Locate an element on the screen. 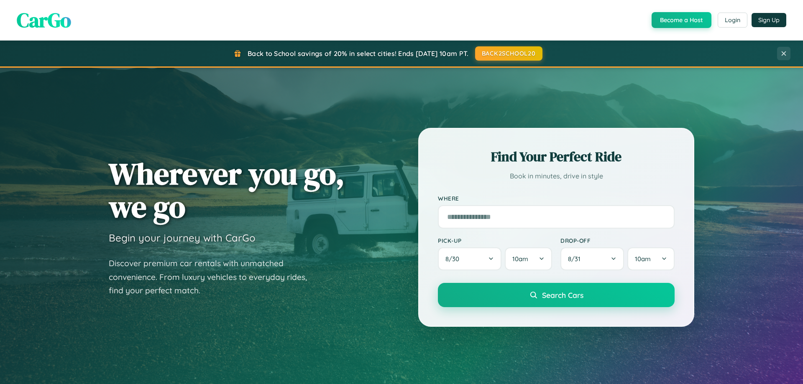 The width and height of the screenshot is (803, 384). button: 8/30 is located at coordinates (470, 259).